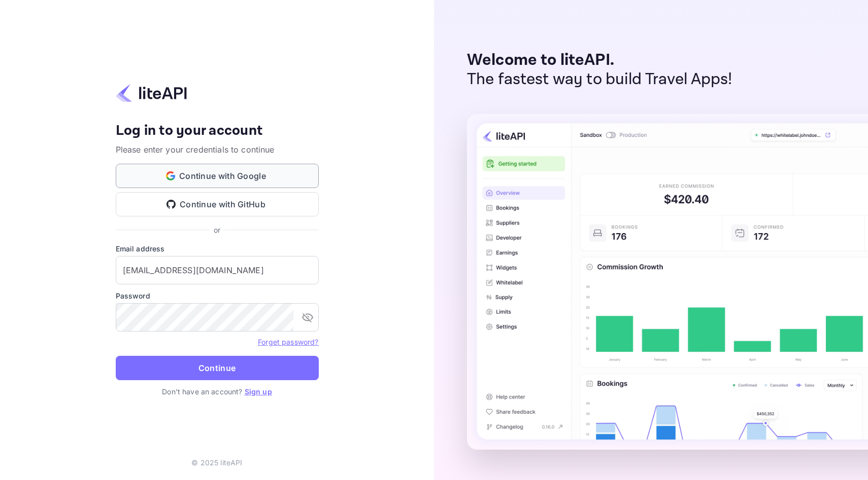 This screenshot has height=480, width=868. Describe the element at coordinates (217, 392) in the screenshot. I see `p: Don't have an account?` at that location.